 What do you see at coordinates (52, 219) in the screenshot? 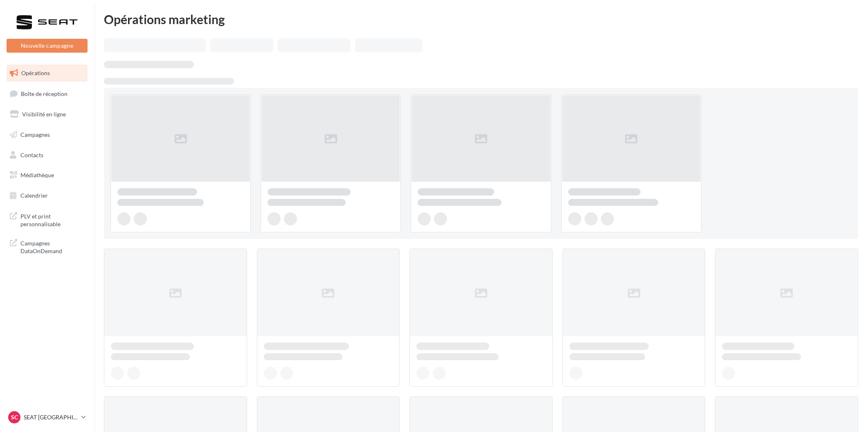
I see `span: PLV et print personnalisable` at bounding box center [52, 219].